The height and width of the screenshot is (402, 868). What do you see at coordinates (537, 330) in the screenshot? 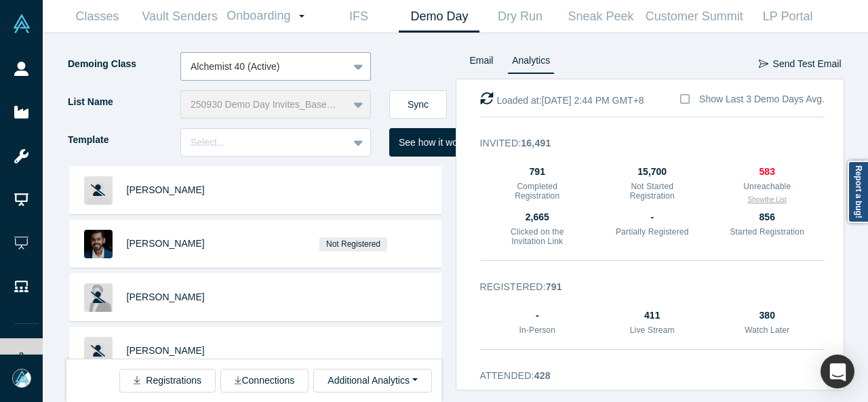
I see `h3: In-Person` at bounding box center [537, 330].